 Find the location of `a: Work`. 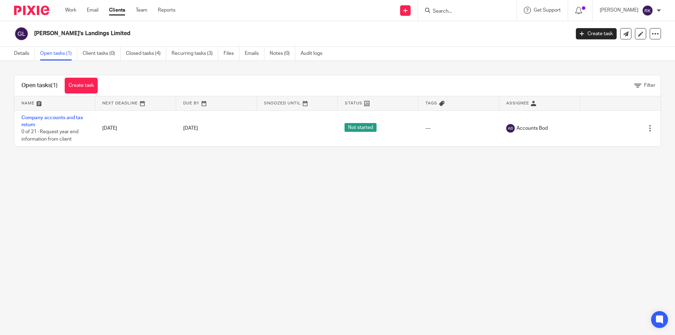

a: Work is located at coordinates (71, 10).